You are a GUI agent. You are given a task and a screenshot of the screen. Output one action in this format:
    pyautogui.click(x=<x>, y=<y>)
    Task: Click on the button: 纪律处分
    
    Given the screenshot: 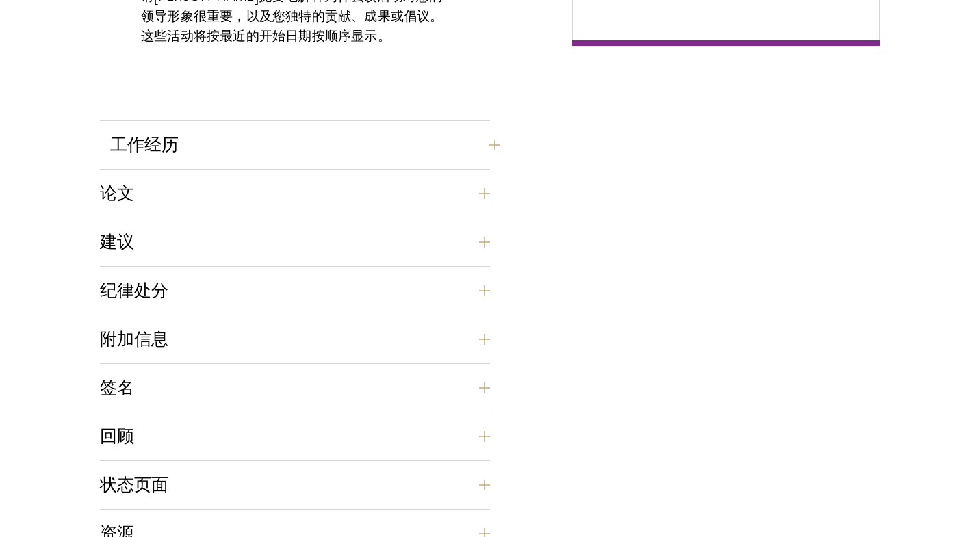 What is the action you would take?
    pyautogui.click(x=295, y=291)
    